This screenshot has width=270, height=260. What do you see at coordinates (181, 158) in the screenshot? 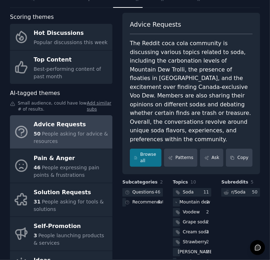
I see `a: Patterns` at bounding box center [181, 158].